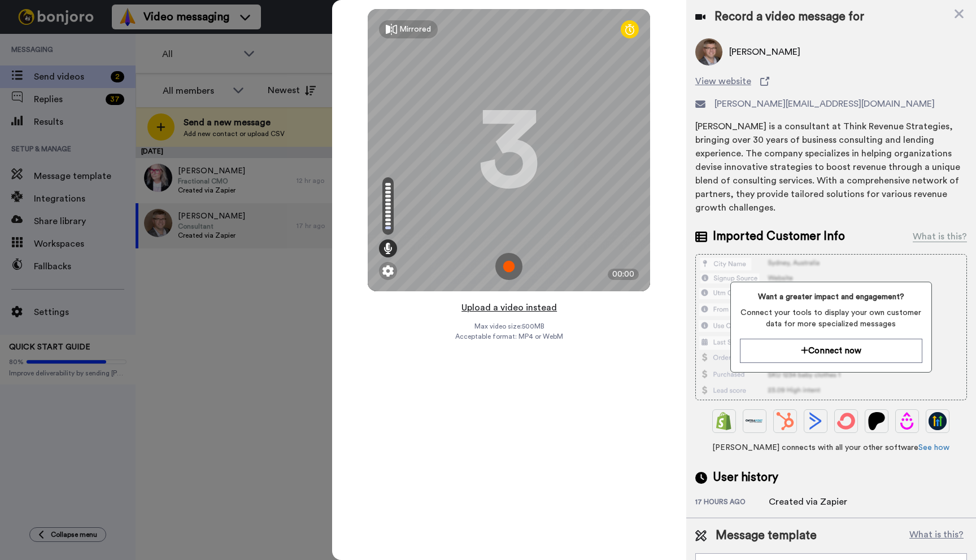 This screenshot has height=560, width=976. Describe the element at coordinates (508, 308) in the screenshot. I see `button: Upload a video instead` at that location.